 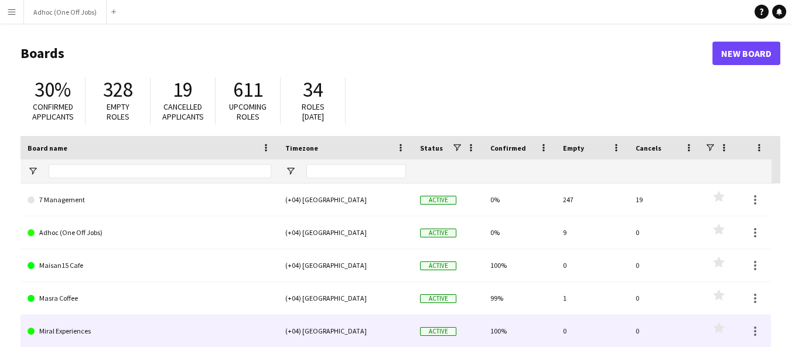 I want to click on a: New Board, so click(x=746, y=53).